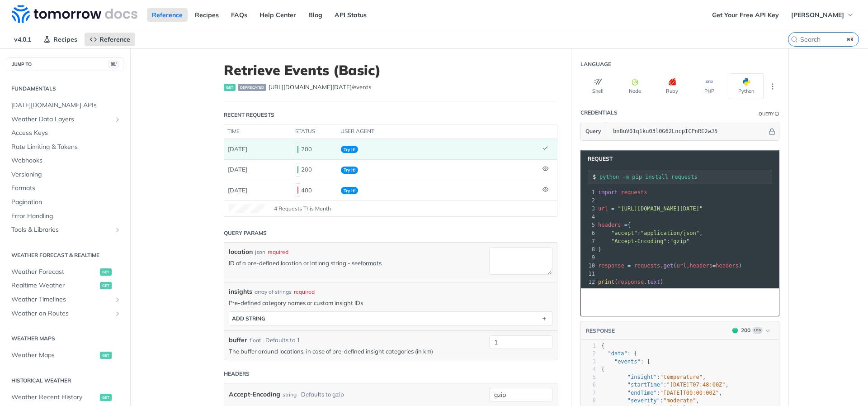 This screenshot has height=406, width=868. I want to click on span: requests, so click(634, 192).